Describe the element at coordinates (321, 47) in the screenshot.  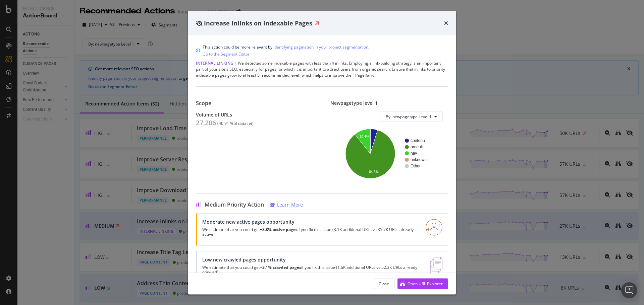
I see `a: identifying pagination in your project segmentation` at that location.